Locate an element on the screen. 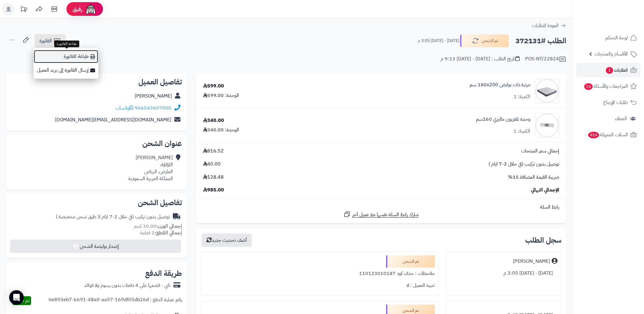  div: 340.00 is located at coordinates (213, 121).